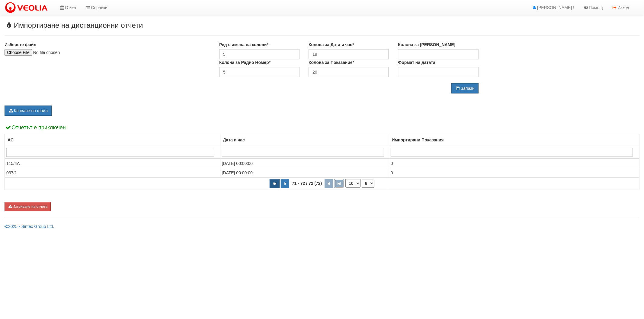 Image resolution: width=644 pixels, height=319 pixels. I want to click on button: Изтриване на отчета, so click(27, 207).